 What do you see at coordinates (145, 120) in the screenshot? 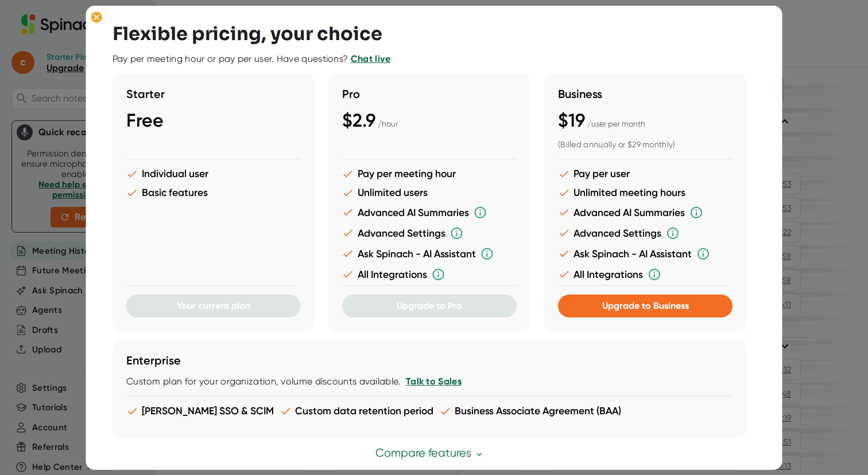
I see `span: Free` at bounding box center [145, 120].